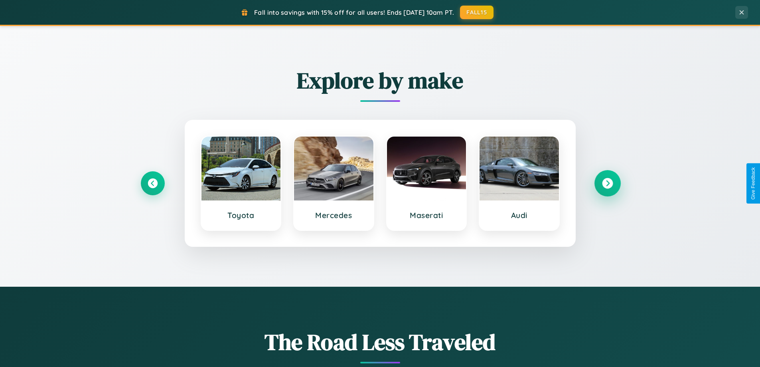 The image size is (760, 367). Describe the element at coordinates (426, 215) in the screenshot. I see `h3: Maserati` at that location.